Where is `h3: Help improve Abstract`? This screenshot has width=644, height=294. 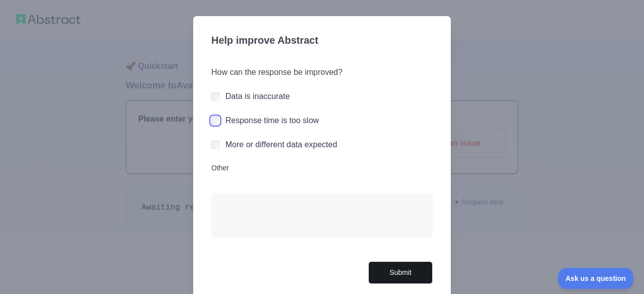 h3: Help improve Abstract is located at coordinates (322, 41).